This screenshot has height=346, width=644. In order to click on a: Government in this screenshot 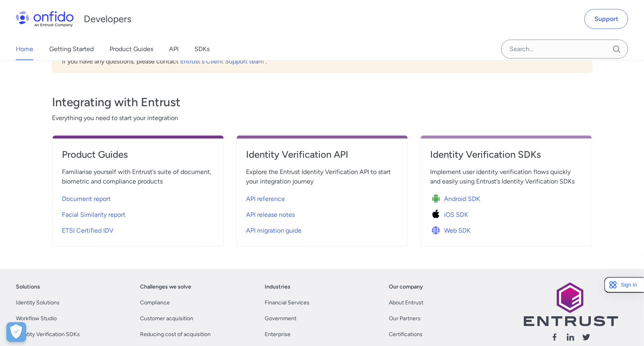, I will do `click(281, 319)`.